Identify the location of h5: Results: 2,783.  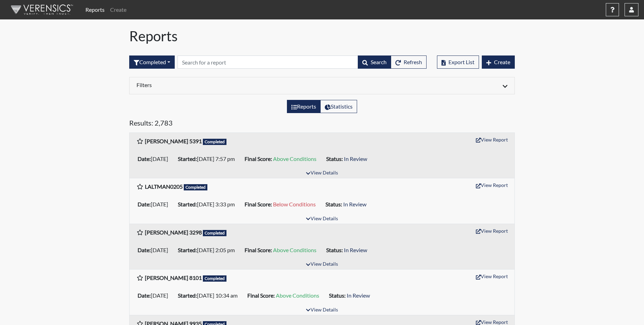
(322, 124).